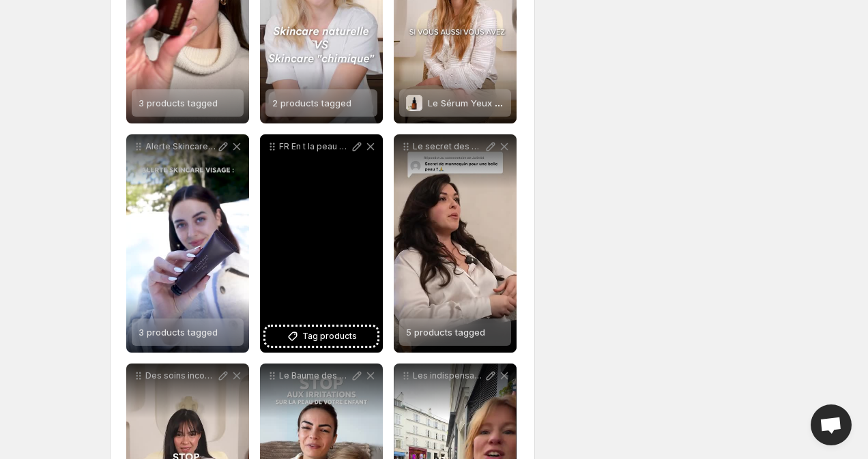  What do you see at coordinates (329, 336) in the screenshot?
I see `span: Tag products` at bounding box center [329, 336].